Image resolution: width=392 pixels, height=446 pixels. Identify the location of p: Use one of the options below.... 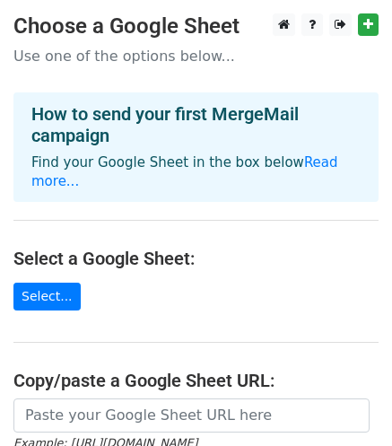
(196, 56).